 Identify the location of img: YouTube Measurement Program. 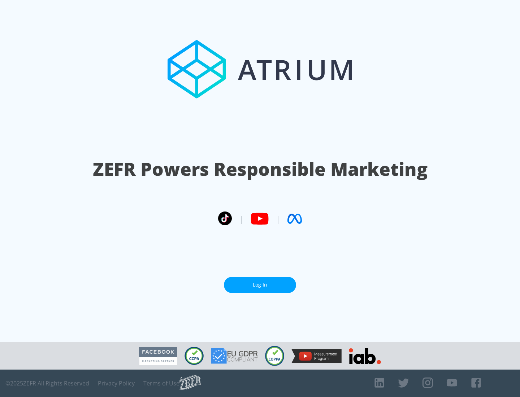
(316, 356).